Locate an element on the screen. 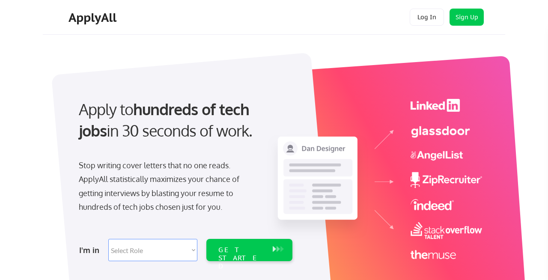 The width and height of the screenshot is (548, 280). div: Stop writing cover letters that no one reads. ApplyAll statistically maximizes your chance of get... is located at coordinates (166, 186).